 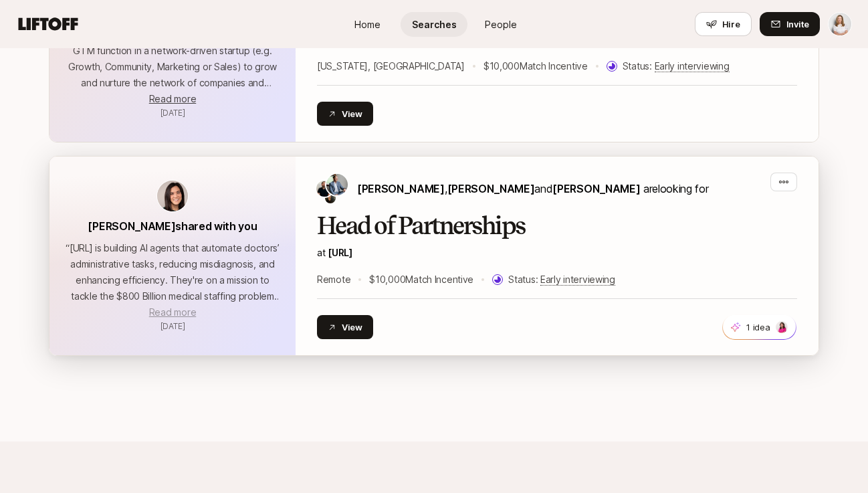 I want to click on img: Taylor Berghane, so click(x=337, y=185).